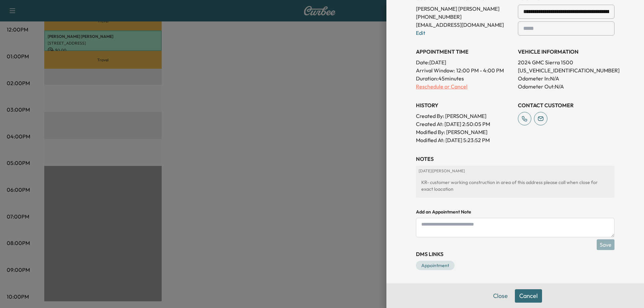  I want to click on a: Edit, so click(421, 33).